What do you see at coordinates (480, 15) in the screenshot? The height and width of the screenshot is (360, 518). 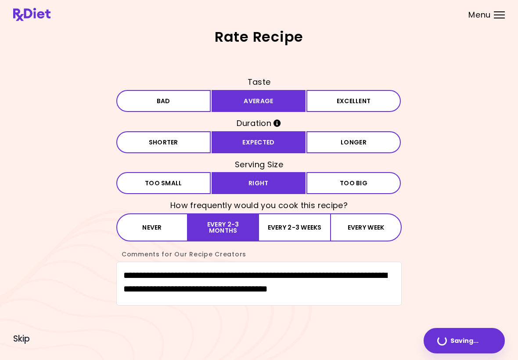 I see `span: Menu` at bounding box center [480, 15].